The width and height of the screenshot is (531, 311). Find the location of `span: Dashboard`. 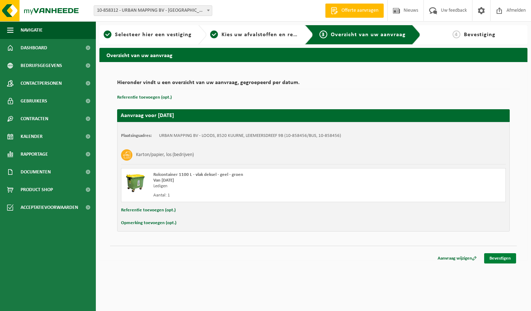

span: Dashboard is located at coordinates (34, 48).